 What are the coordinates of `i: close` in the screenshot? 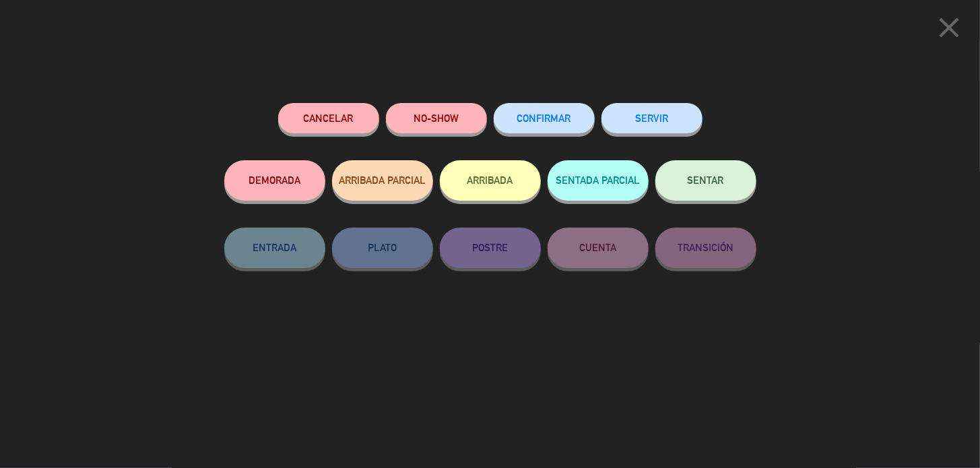 It's located at (949, 28).